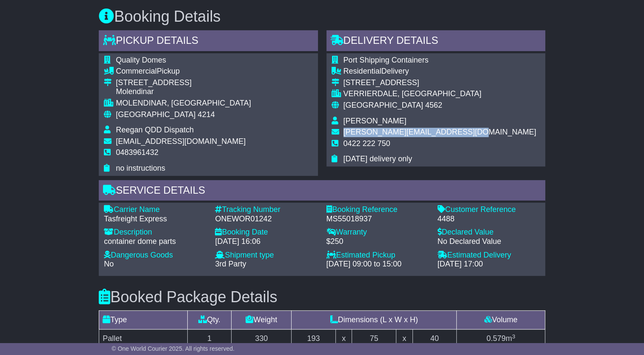 The width and height of the screenshot is (644, 355). Describe the element at coordinates (155, 242) in the screenshot. I see `div: container dome parts` at that location.